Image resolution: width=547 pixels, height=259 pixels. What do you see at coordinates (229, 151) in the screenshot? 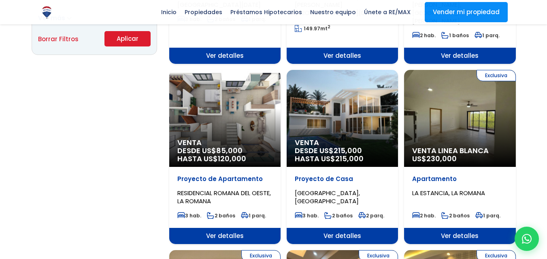
I see `span: 85,000` at bounding box center [229, 151].